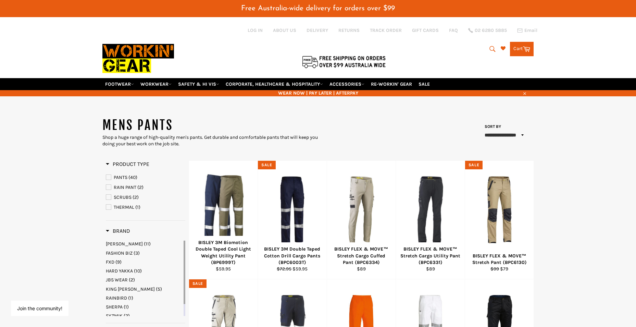  What do you see at coordinates (292, 255) in the screenshot?
I see `div: BISLEY 3M Double Taped Cotton Drill Cargo Pants (BPC6003T)` at bounding box center [292, 255].